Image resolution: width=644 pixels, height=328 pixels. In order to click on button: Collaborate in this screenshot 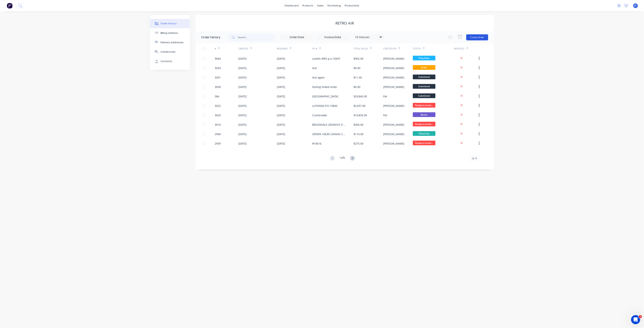, I will do `click(170, 52)`.